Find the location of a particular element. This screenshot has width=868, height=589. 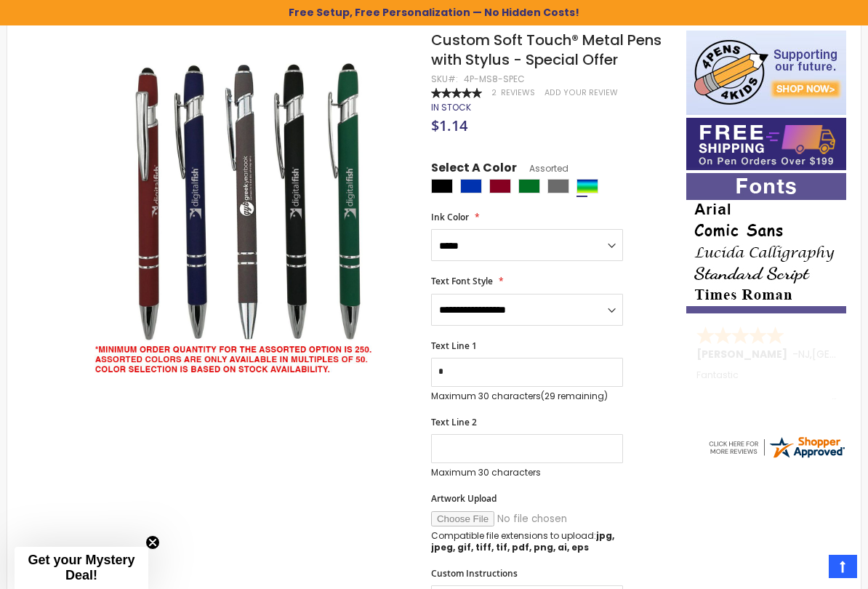

span: $1.14 is located at coordinates (450, 125).